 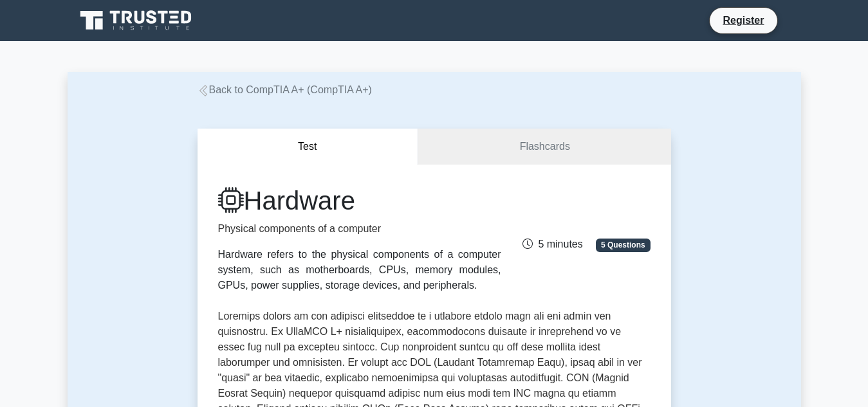 I want to click on a: Register, so click(x=743, y=20).